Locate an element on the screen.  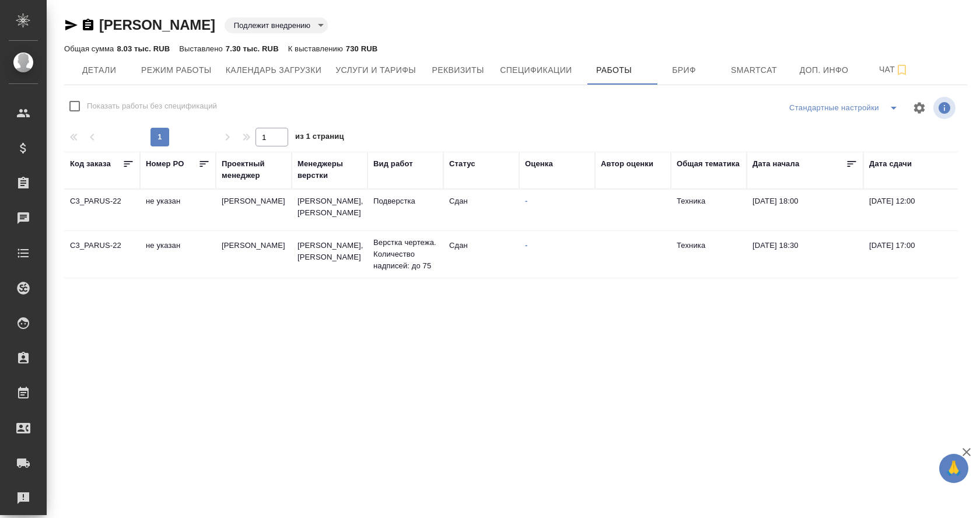
div: Проектный менеджер is located at coordinates (254, 170).